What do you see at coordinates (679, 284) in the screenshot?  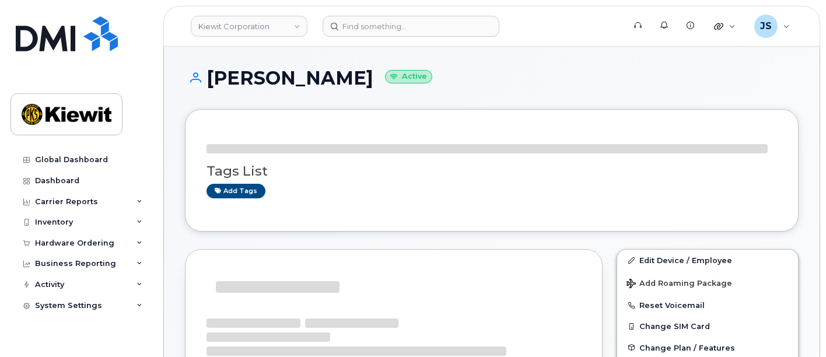 I see `span: Add Roaming Package` at bounding box center [679, 284].